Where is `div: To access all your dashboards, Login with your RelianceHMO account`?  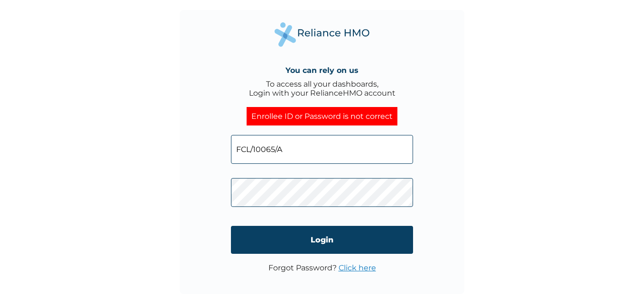 div: To access all your dashboards, Login with your RelianceHMO account is located at coordinates (322, 89).